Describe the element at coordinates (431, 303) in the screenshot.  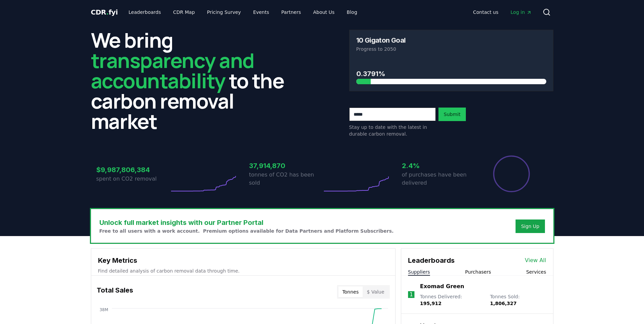
I see `span: 195,912` at that location.